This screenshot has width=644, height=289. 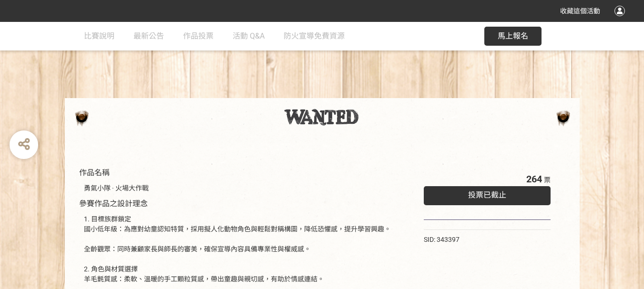 I want to click on a: 活動 Q&A, so click(x=248, y=36).